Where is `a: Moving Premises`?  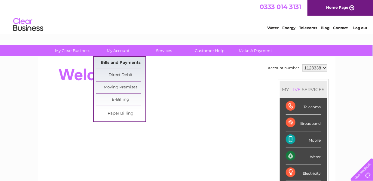 a: Moving Premises is located at coordinates (120, 87).